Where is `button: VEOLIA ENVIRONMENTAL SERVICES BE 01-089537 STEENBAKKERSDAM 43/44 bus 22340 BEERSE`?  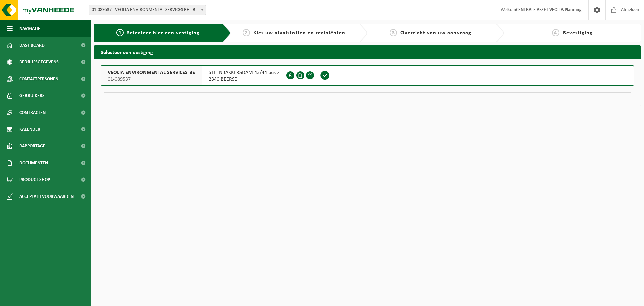
button: VEOLIA ENVIRONMENTAL SERVICES BE 01-089537 STEENBAKKERSDAM 43/44 bus 22340 BEERSE is located at coordinates (367, 76).